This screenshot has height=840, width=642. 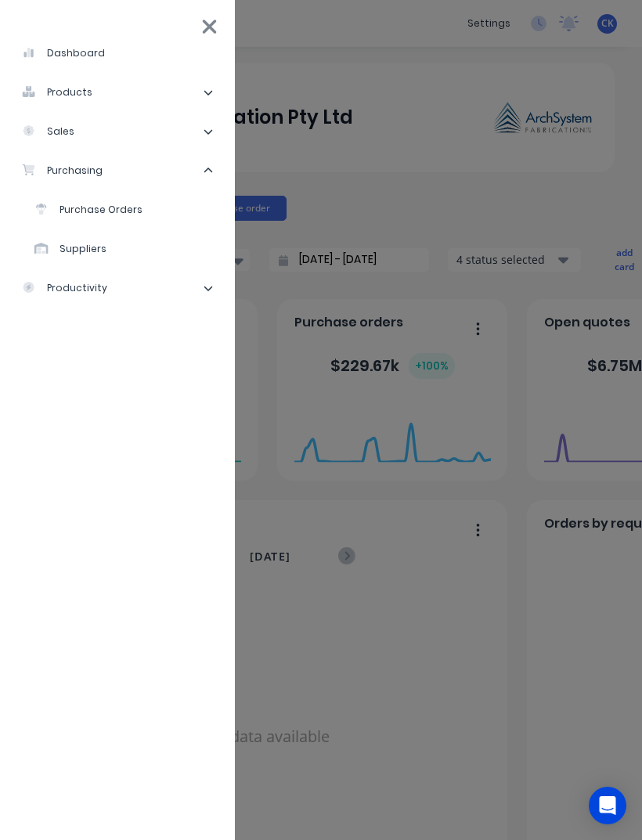 What do you see at coordinates (89, 210) in the screenshot?
I see `div: Purchase Orders` at bounding box center [89, 210].